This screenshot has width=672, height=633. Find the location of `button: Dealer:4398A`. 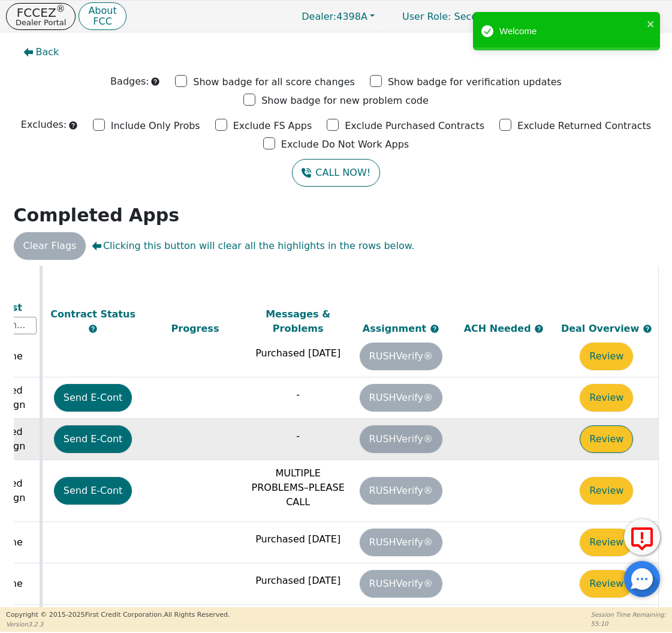

button: Dealer:4398A is located at coordinates (338, 17).